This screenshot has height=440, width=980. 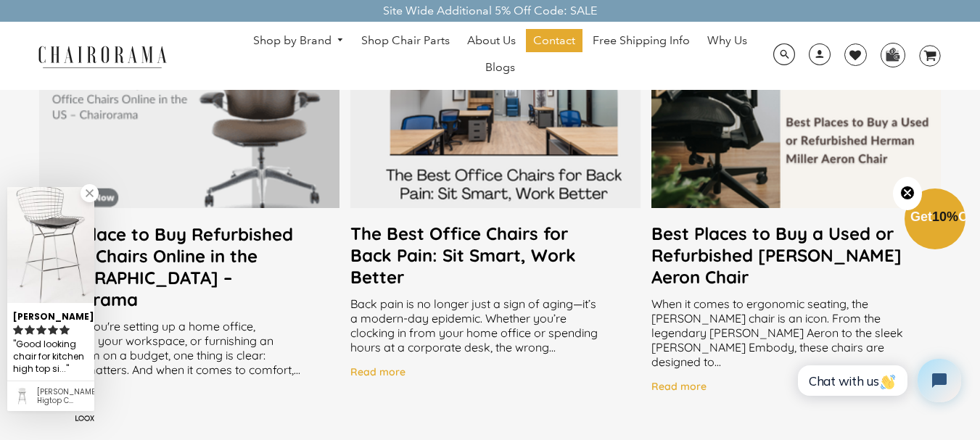 I want to click on span: Blogs, so click(x=500, y=67).